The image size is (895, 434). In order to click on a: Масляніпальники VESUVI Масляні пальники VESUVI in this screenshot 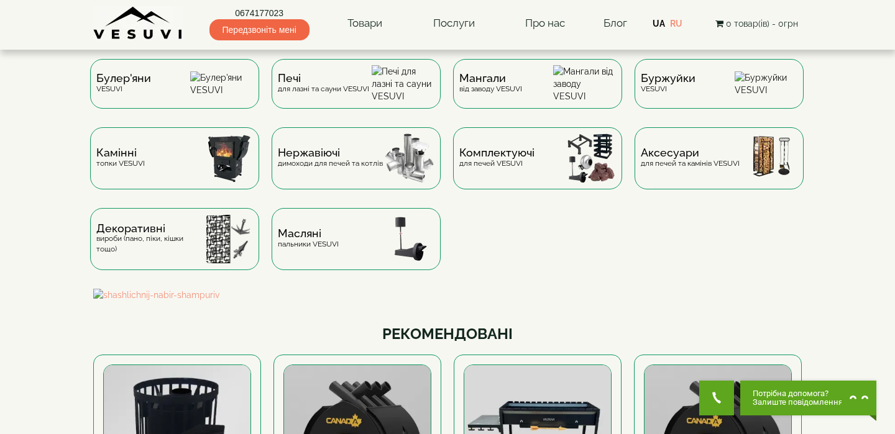, I will do `click(356, 249)`.